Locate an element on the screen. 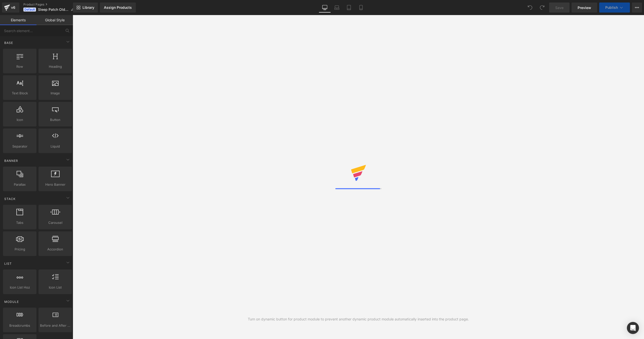  span: Row is located at coordinates (20, 67).